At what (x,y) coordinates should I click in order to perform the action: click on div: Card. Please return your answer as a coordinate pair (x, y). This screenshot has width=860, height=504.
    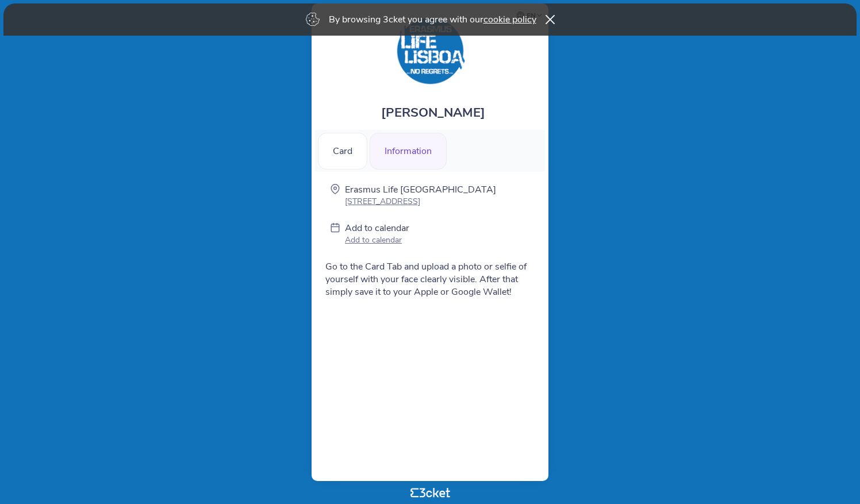
    Looking at the image, I should click on (342, 151).